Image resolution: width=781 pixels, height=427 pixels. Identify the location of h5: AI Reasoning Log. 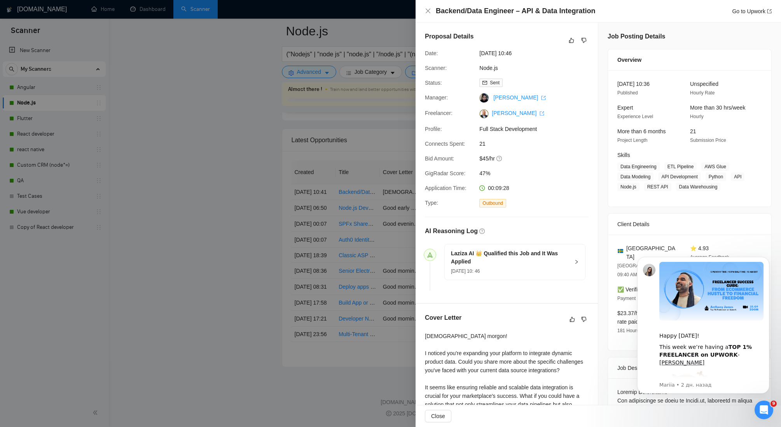
(451, 231).